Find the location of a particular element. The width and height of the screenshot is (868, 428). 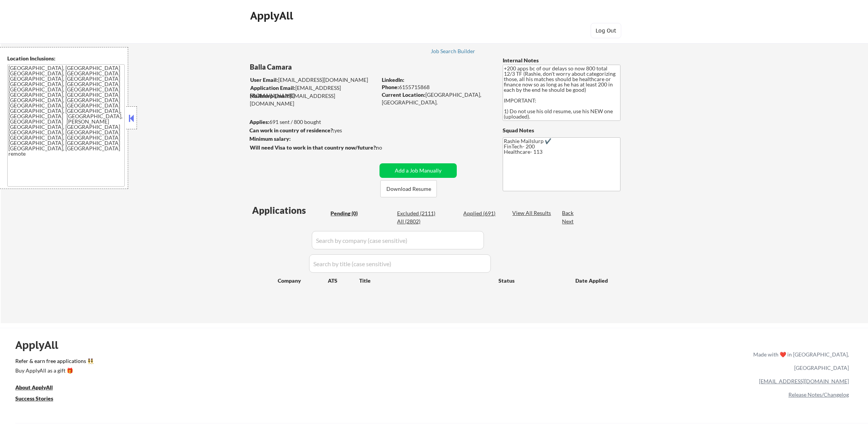

button: Log Out is located at coordinates (606, 30).